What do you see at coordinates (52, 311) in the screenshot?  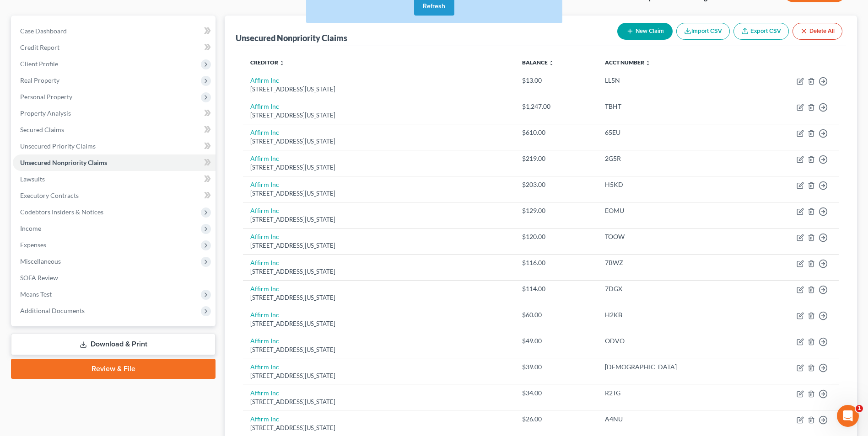 I see `span: Additional Documents` at bounding box center [52, 311].